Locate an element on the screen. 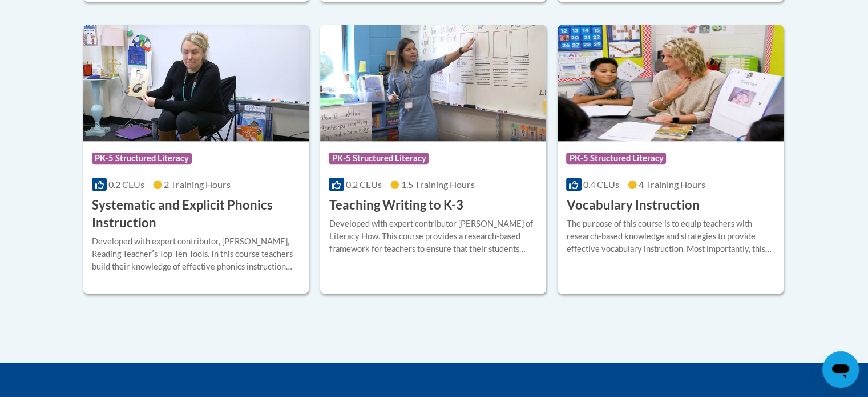 The height and width of the screenshot is (397, 868). span: 0.4 CEUs is located at coordinates (601, 184).